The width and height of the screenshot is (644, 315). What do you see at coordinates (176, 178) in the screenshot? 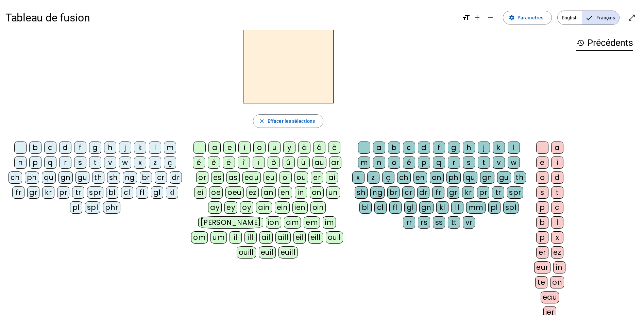
I see `div: dr` at bounding box center [176, 178].